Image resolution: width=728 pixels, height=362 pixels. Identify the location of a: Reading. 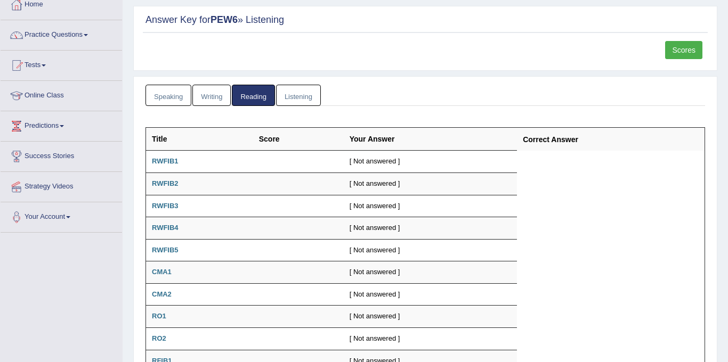
(253, 95).